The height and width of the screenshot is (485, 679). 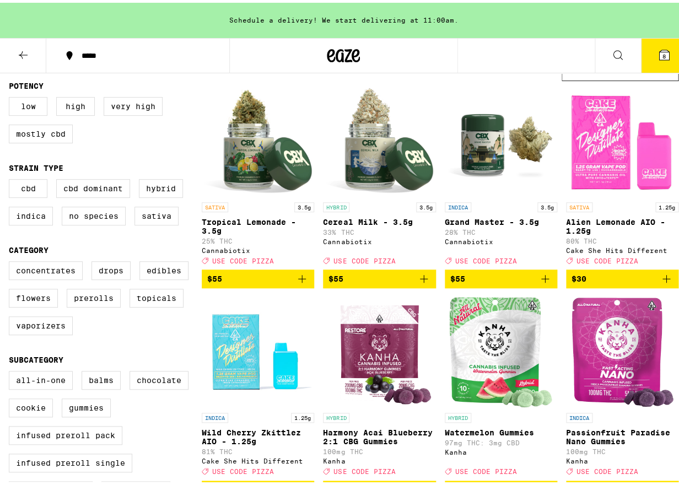 What do you see at coordinates (379, 229) in the screenshot?
I see `p: 33% THC` at bounding box center [379, 229].